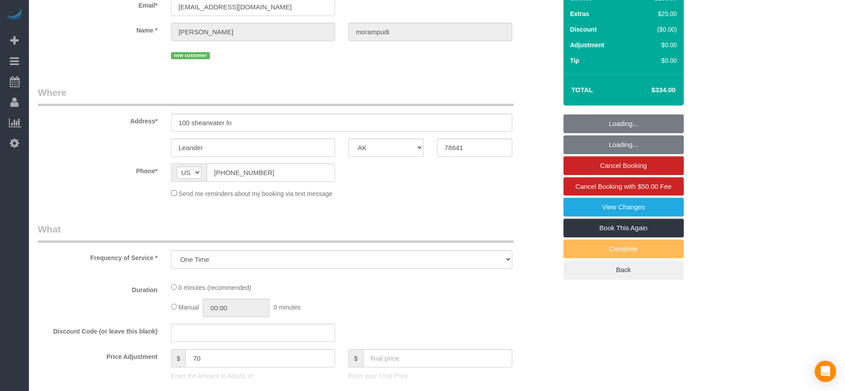  Describe the element at coordinates (580, 14) in the screenshot. I see `label: Extras` at that location.